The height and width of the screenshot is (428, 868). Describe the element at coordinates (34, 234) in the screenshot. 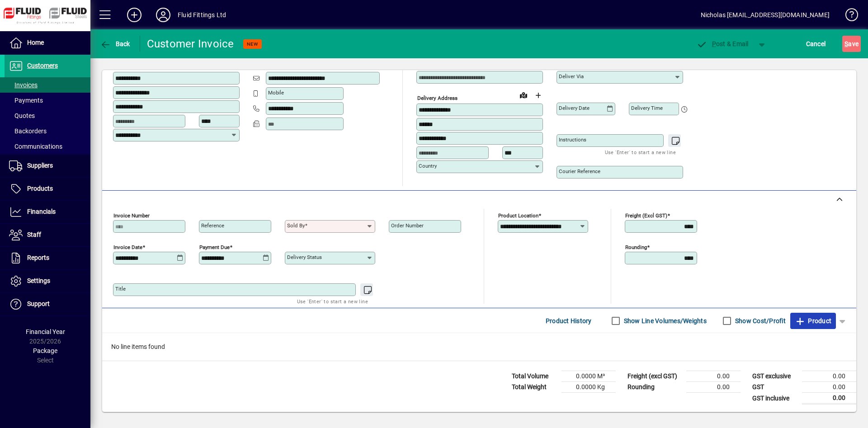

I see `span: Staff` at that location.